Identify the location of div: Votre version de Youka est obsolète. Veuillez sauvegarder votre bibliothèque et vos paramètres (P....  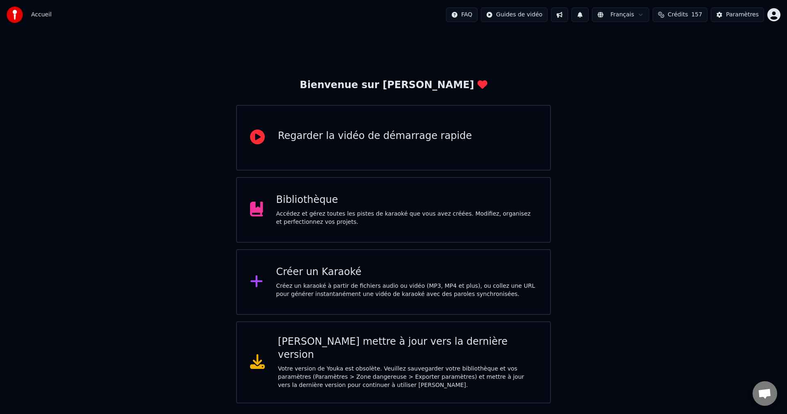
(407, 377).